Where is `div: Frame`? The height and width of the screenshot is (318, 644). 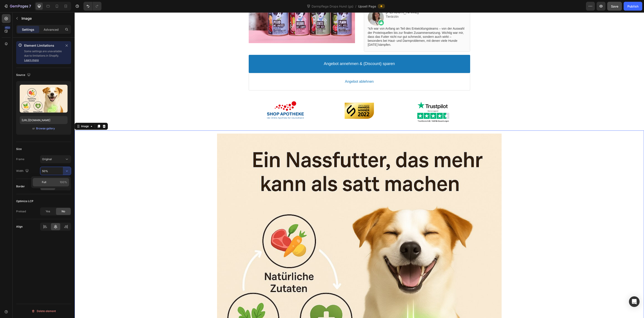
div: Frame is located at coordinates (20, 159).